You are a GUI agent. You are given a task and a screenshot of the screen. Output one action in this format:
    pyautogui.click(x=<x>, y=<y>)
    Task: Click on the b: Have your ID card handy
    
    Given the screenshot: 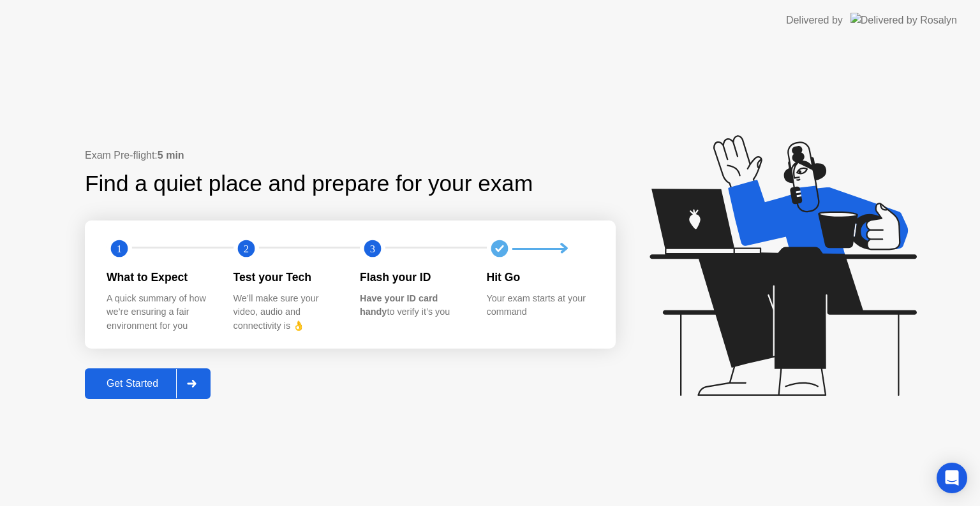 What is the action you would take?
    pyautogui.click(x=399, y=305)
    